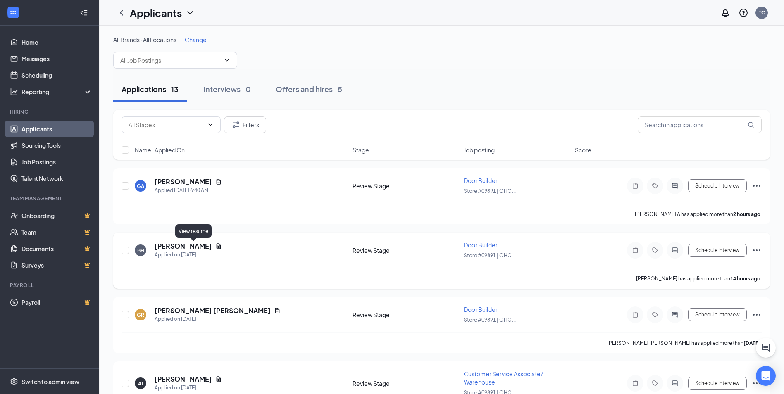 The height and width of the screenshot is (394, 784). Describe the element at coordinates (121, 13) in the screenshot. I see `svg: ChevronLeft` at that location.